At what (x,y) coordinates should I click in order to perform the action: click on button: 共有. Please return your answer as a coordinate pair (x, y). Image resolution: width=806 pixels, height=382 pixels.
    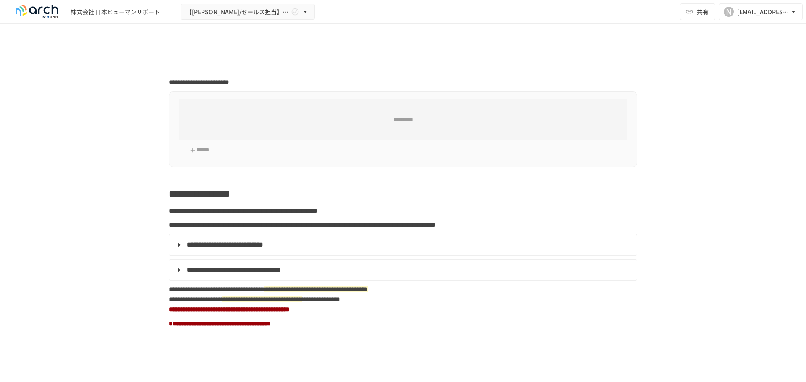
    Looking at the image, I should click on (698, 12).